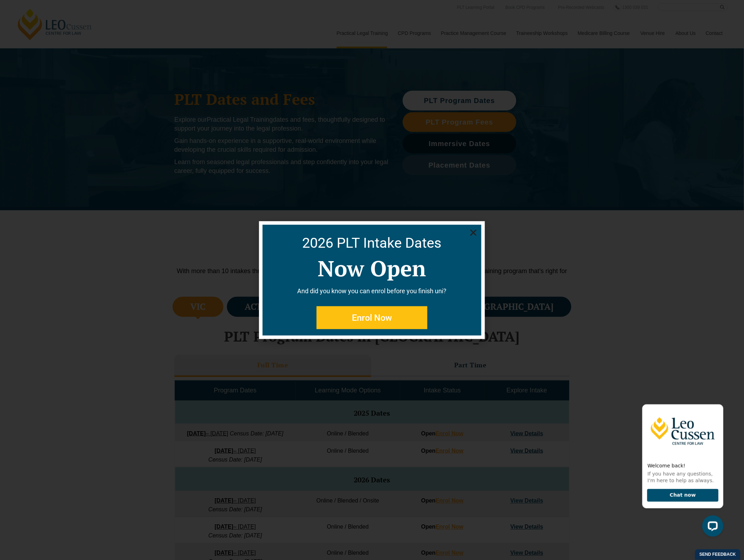  I want to click on img: Leo Cussen Centre for Law logo, so click(46, 40).